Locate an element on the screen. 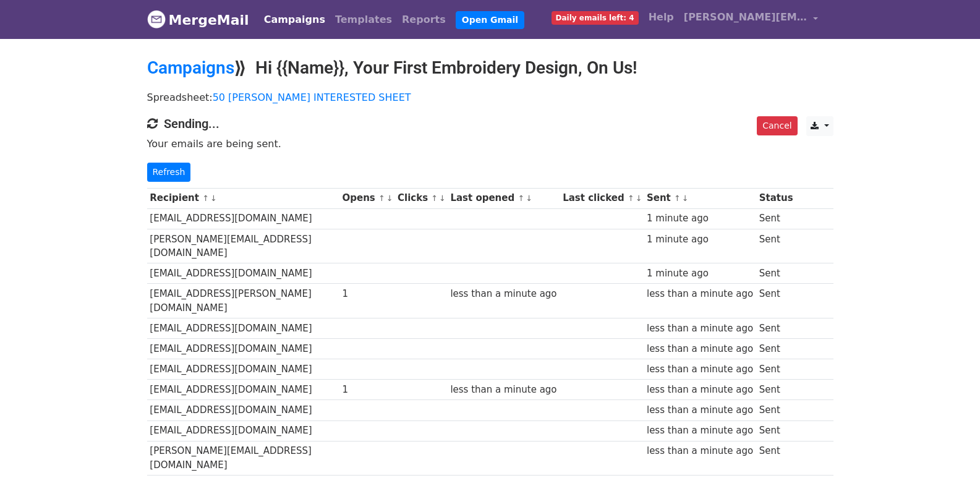  a: Refresh is located at coordinates (169, 172).